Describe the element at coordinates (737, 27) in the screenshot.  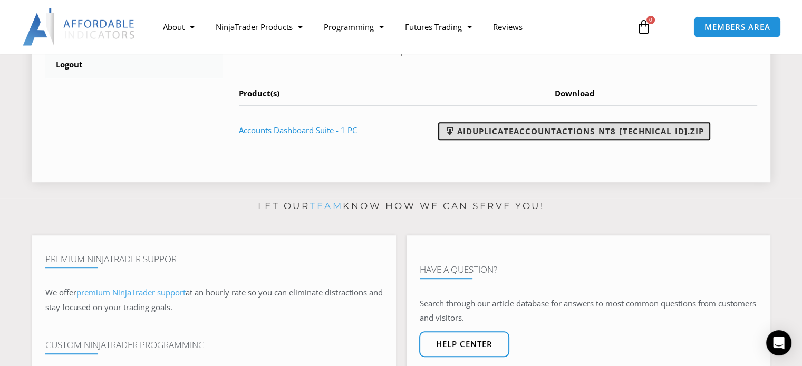
I see `a: MEMBERS AREA` at that location.